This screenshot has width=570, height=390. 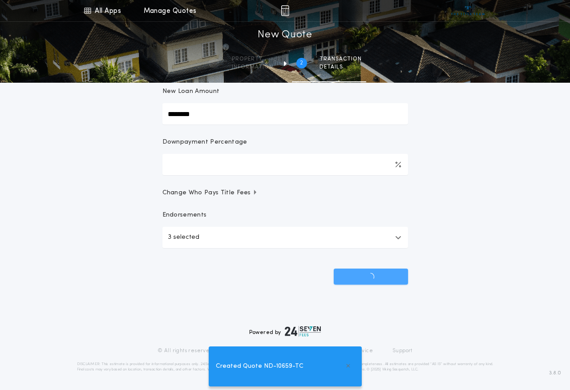 I want to click on p: New Loan Amount, so click(x=191, y=92).